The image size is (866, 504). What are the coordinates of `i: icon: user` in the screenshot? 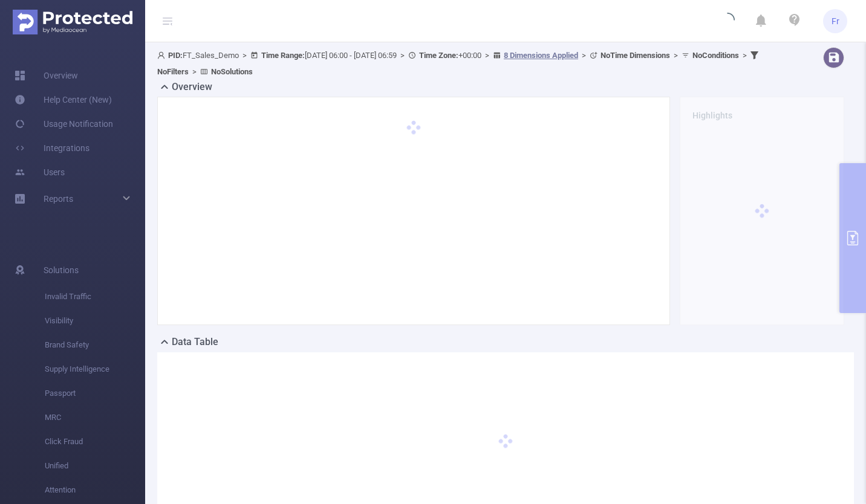 It's located at (162, 55).